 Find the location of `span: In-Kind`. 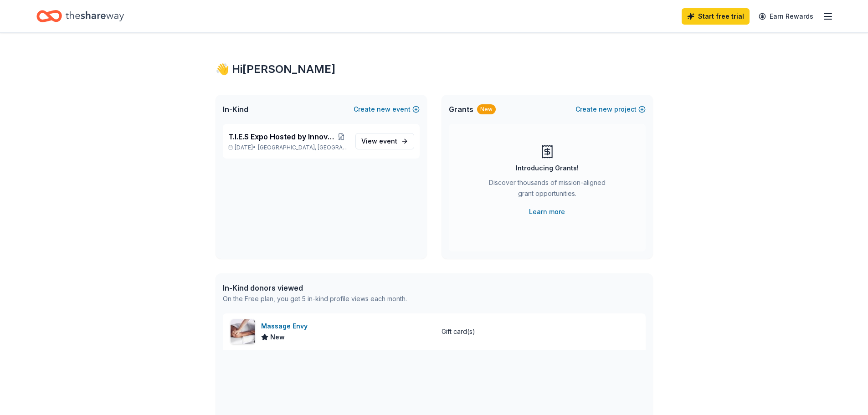

span: In-Kind is located at coordinates (236, 109).